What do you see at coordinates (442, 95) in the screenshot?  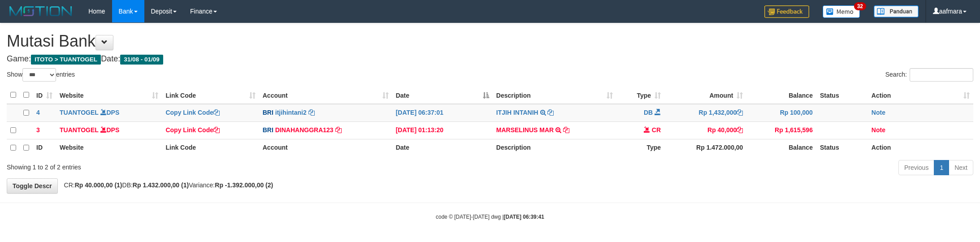 I see `th: Date: activate to sort column descending` at bounding box center [442, 95].